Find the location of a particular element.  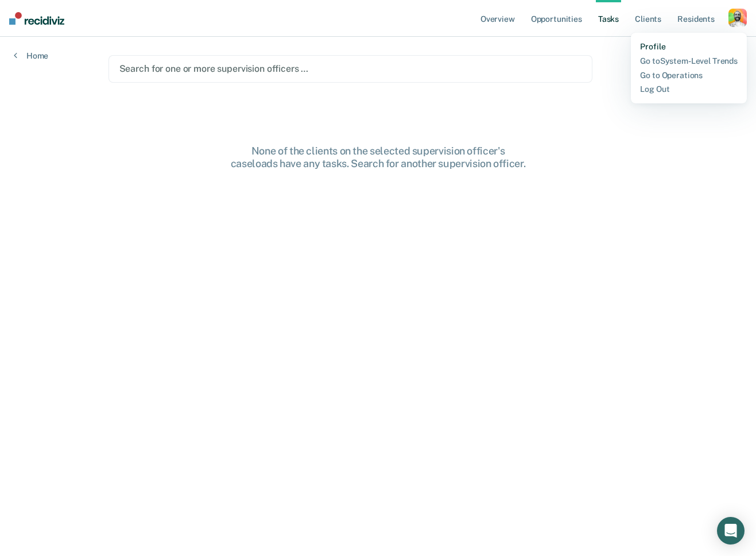

div: None of the clients on the selected supervision officer's caseloads have any tasks. Search for an... is located at coordinates (379, 157).